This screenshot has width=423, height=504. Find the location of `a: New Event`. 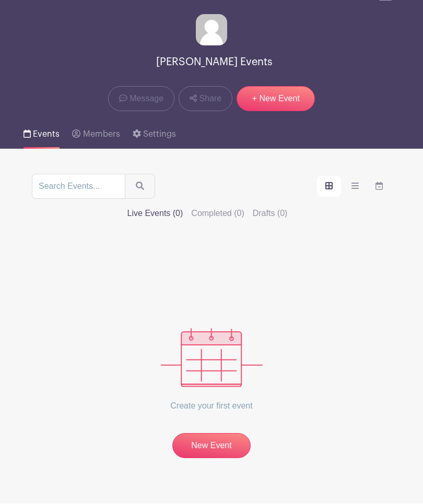

a: New Event is located at coordinates (212, 446).